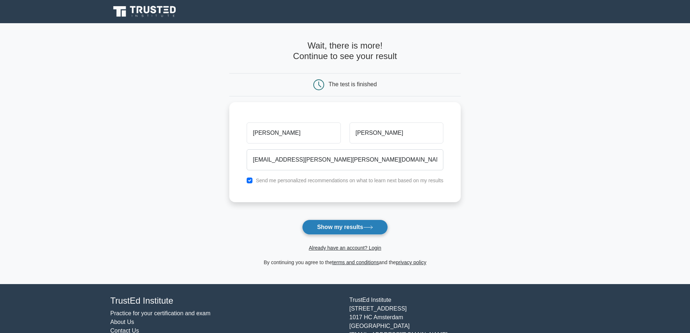 The width and height of the screenshot is (690, 333). I want to click on a: privacy policy, so click(411, 262).